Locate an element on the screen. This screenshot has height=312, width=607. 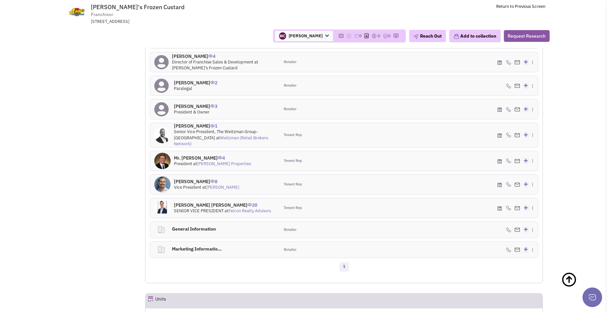
img: icon-email-active-16.png is located at coordinates (357, 36).